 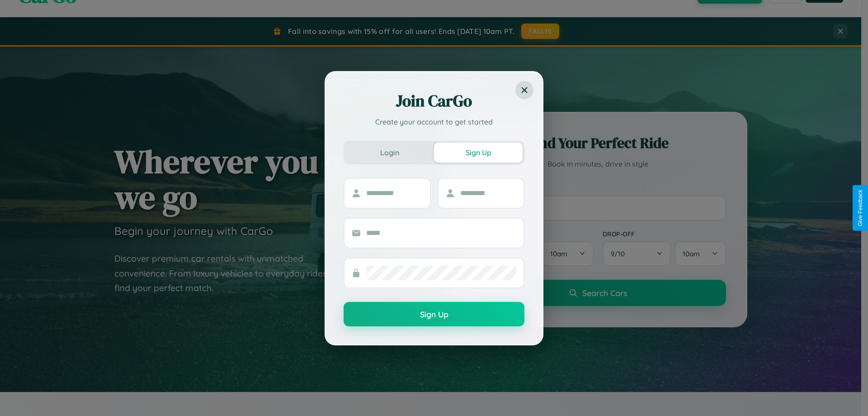 I want to click on h2: Join CarGo, so click(x=434, y=101).